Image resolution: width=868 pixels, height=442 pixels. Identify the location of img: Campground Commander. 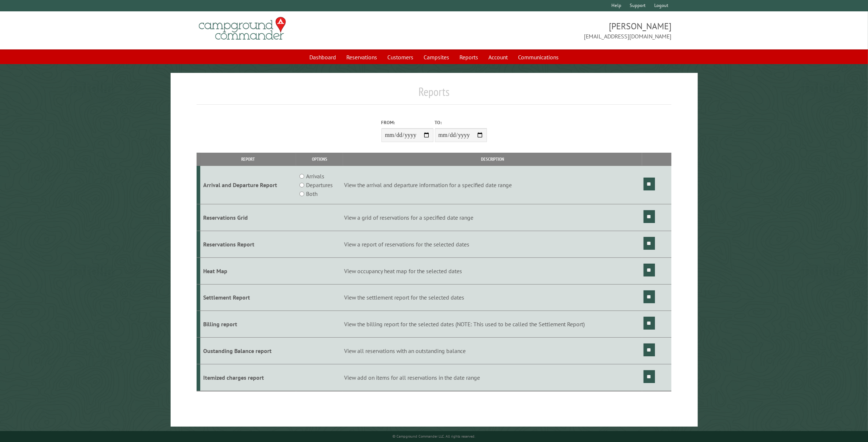
(243, 28).